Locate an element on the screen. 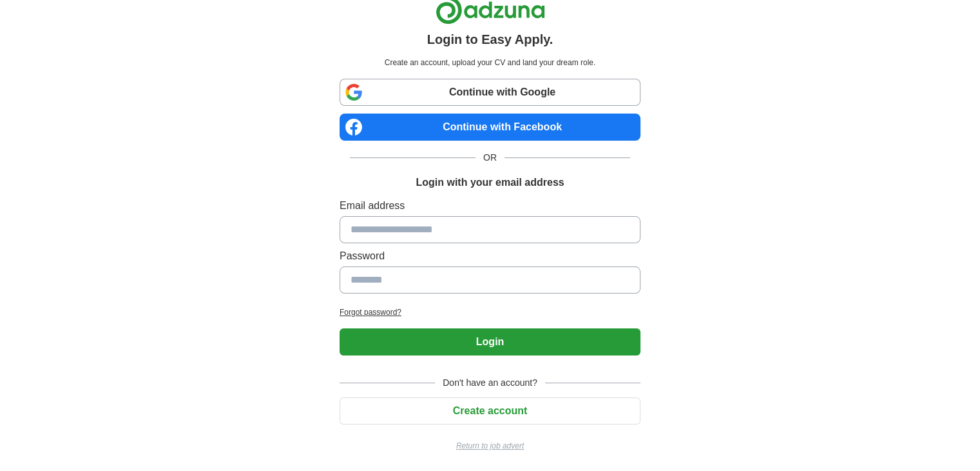 Image resolution: width=980 pixels, height=471 pixels. a: Return to job advert is located at coordinates (490, 445).